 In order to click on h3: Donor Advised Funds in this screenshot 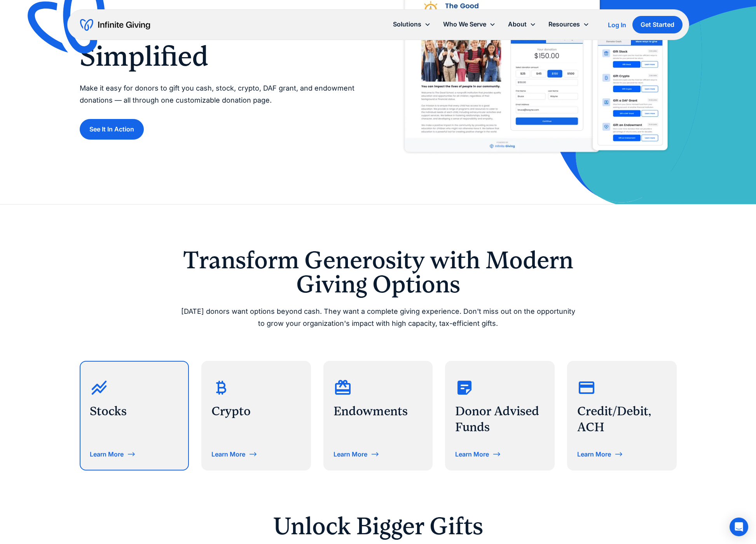, I will do `click(499, 419)`.